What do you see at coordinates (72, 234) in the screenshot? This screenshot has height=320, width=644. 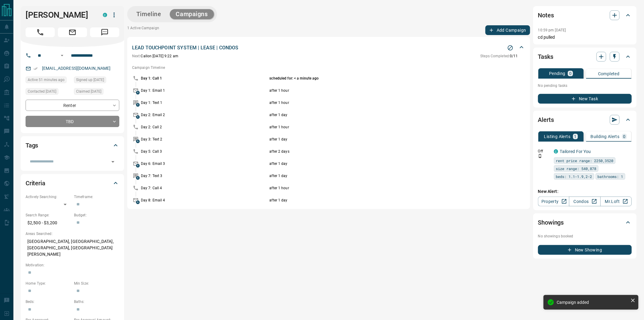 I see `p: Areas Searched:` at bounding box center [72, 234].